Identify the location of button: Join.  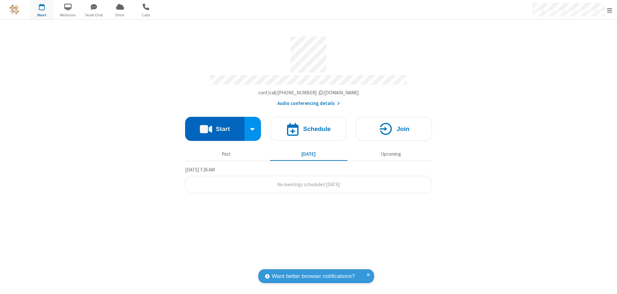
(394, 129).